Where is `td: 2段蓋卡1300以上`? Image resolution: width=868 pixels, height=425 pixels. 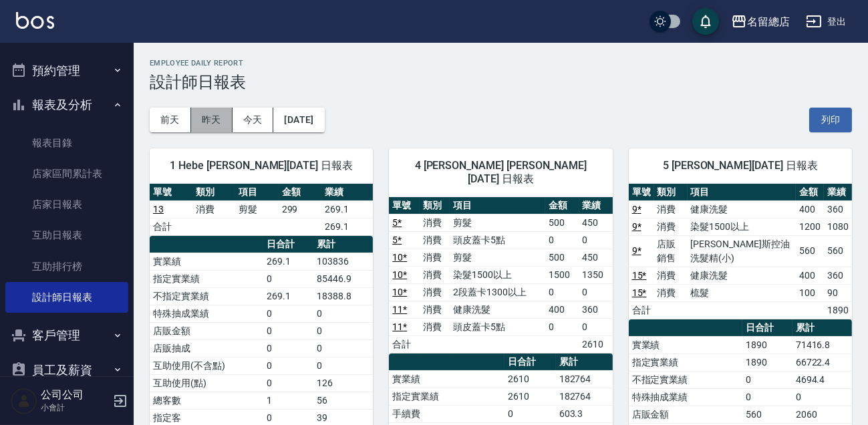
td: 2段蓋卡1300以上 is located at coordinates (497, 292).